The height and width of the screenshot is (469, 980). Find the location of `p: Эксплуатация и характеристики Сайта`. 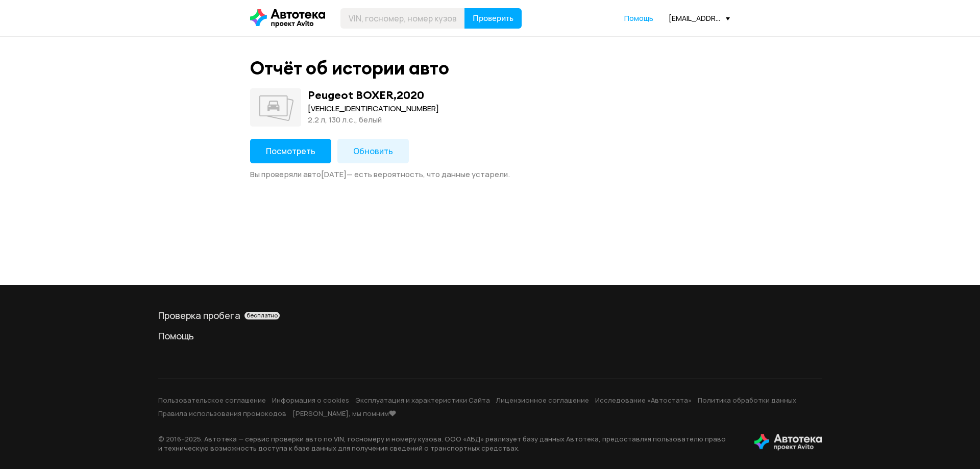

p: Эксплуатация и характеристики Сайта is located at coordinates (423, 400).